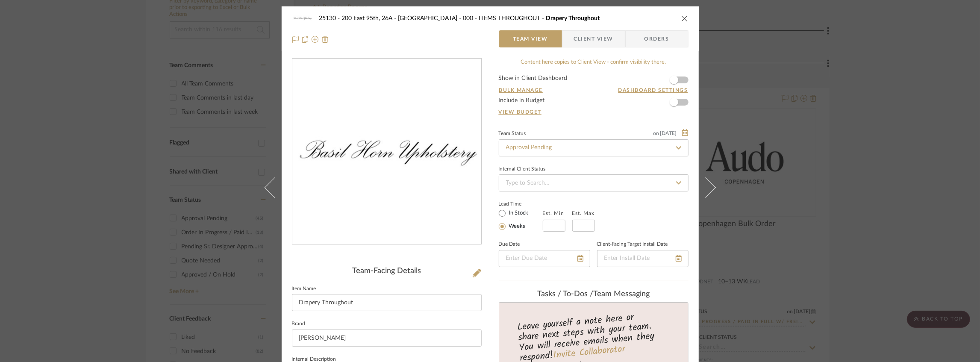  I want to click on div: Internal Client Status, so click(522, 169).